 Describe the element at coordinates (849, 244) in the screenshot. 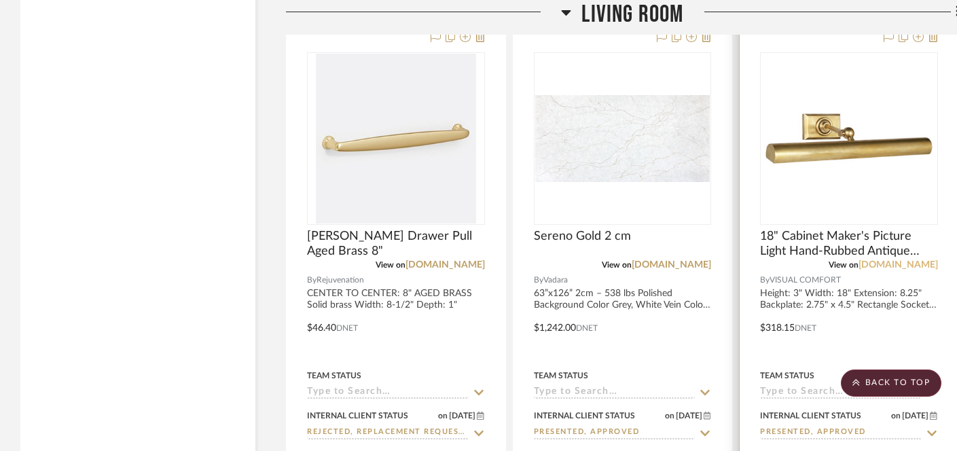

I see `span: 18" Cabinet Maker's Picture Light Hand-Rubbed Antique Brass` at that location.